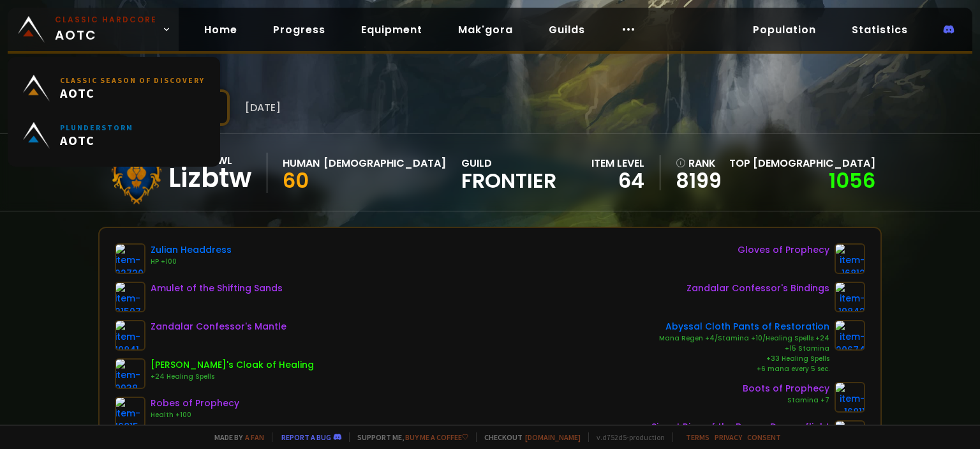 Image resolution: width=980 pixels, height=449 pixels. Describe the element at coordinates (218, 326) in the screenshot. I see `div: Zandalar Confessor's Mantle` at that location.